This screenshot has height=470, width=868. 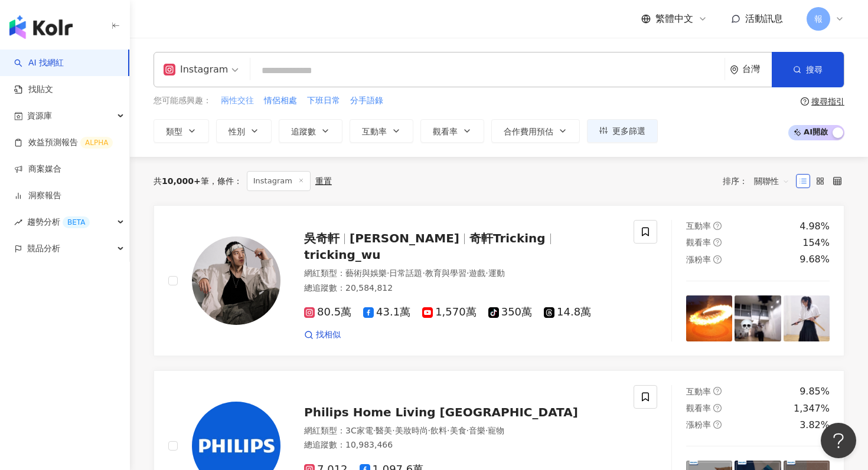 What do you see at coordinates (328, 312) in the screenshot?
I see `span: 80.5萬` at bounding box center [328, 312].